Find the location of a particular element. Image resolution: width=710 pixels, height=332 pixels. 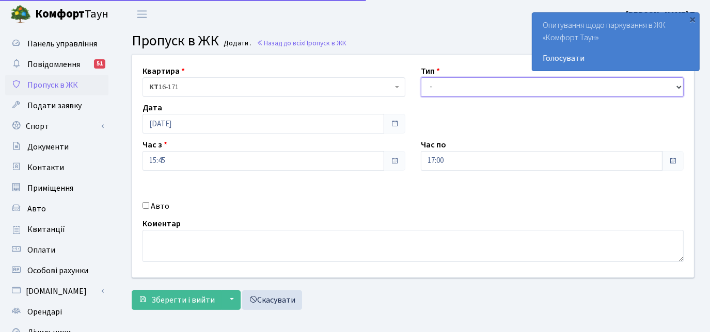

button: Переключити навігацію is located at coordinates (142, 14).